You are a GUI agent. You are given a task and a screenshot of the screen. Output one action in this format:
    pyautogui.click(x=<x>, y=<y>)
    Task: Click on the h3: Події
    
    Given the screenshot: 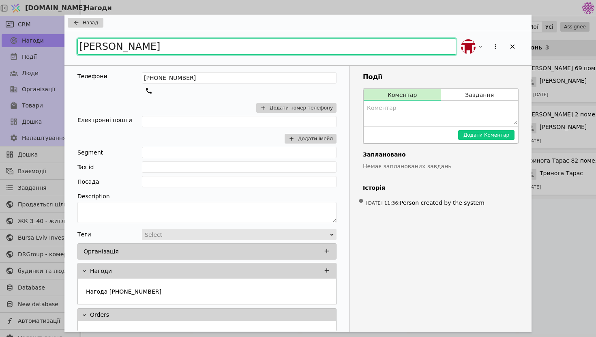 What is the action you would take?
    pyautogui.click(x=441, y=77)
    